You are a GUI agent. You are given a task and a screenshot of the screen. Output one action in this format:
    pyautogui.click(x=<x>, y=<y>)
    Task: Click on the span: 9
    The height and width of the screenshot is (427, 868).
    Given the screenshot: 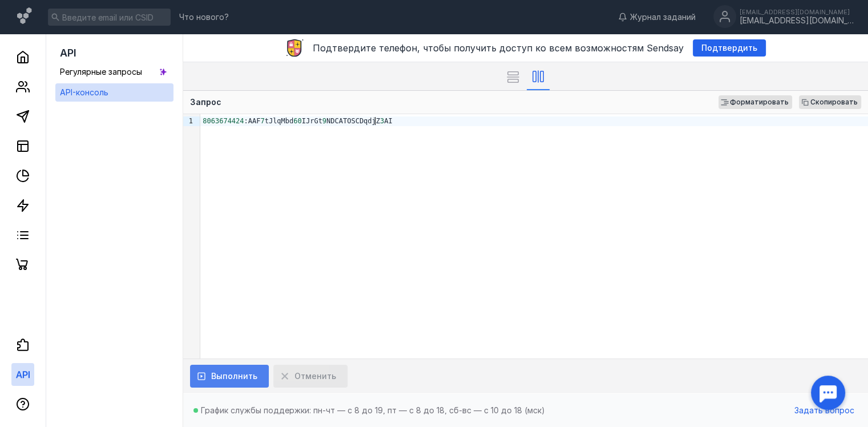 What is the action you would take?
    pyautogui.click(x=324, y=121)
    